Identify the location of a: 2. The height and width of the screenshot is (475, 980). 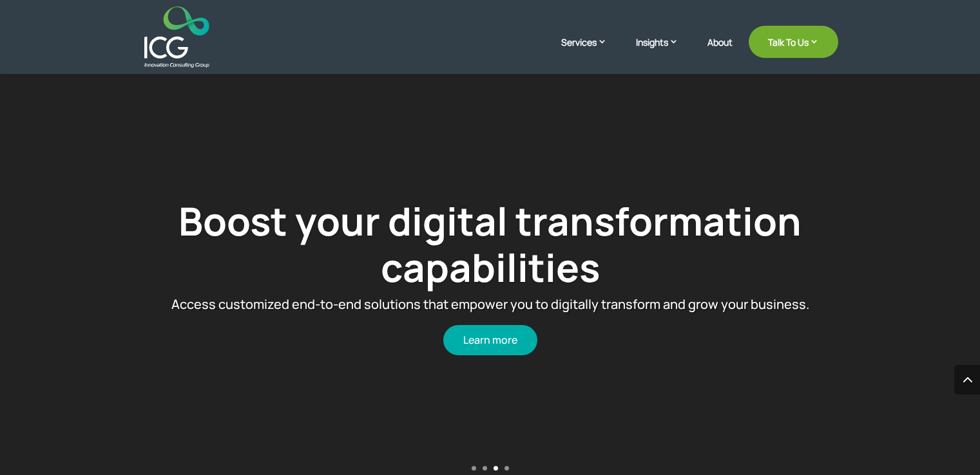
(485, 468).